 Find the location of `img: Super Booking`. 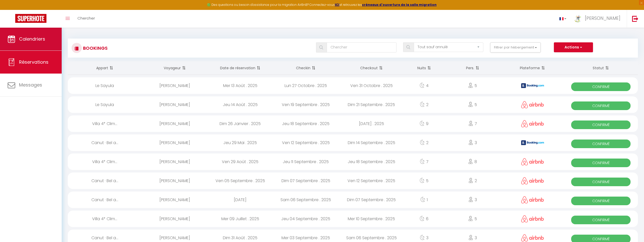

img: Super Booking is located at coordinates (30, 18).